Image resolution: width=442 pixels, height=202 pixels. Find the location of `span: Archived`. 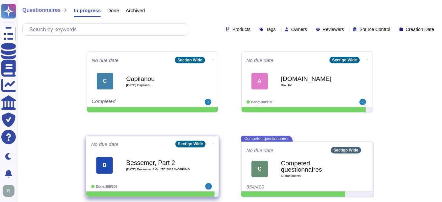

span: Archived is located at coordinates (135, 10).